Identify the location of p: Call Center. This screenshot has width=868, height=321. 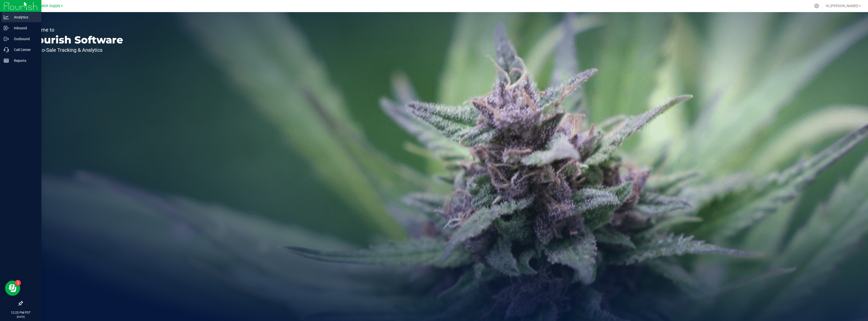
(24, 50).